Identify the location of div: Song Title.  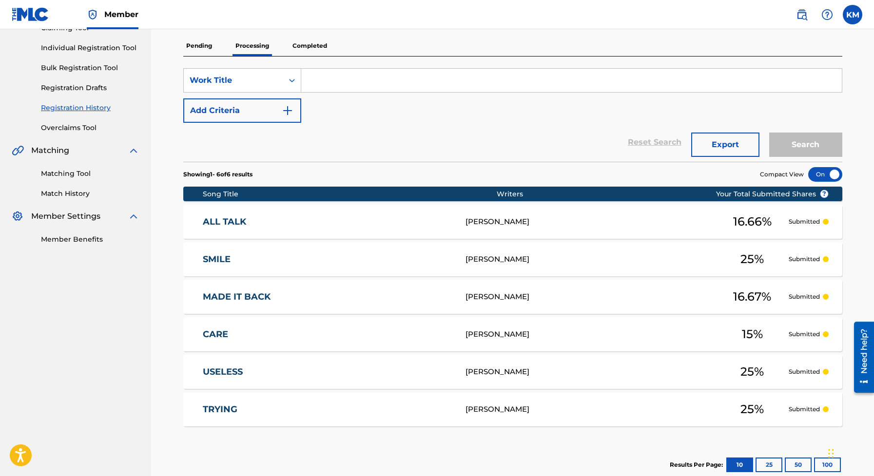
(350, 194).